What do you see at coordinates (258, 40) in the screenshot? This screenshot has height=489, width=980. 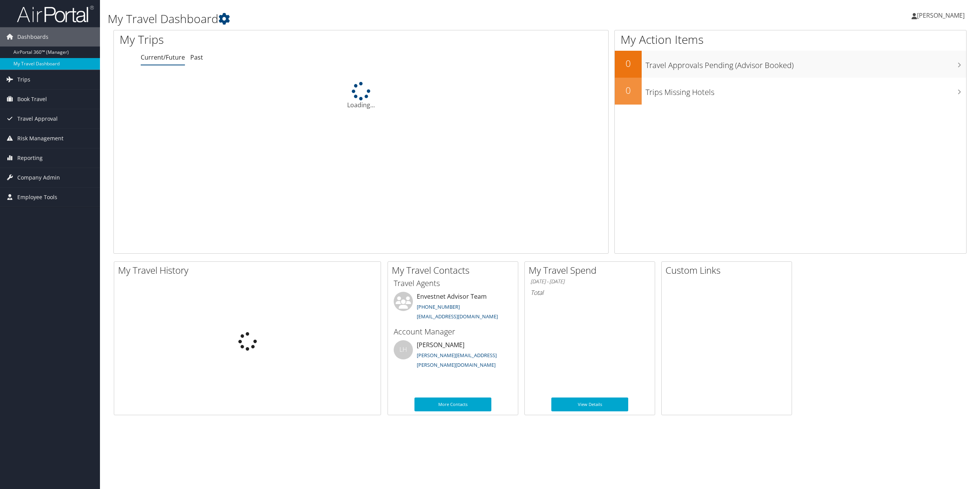 I see `h1: My Trips` at bounding box center [258, 40].